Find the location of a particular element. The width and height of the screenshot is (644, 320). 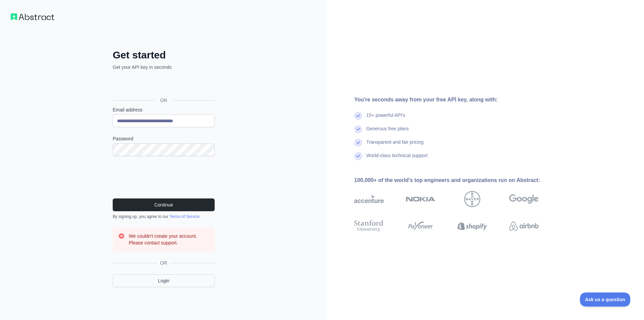

img: shopify is located at coordinates (472, 226).